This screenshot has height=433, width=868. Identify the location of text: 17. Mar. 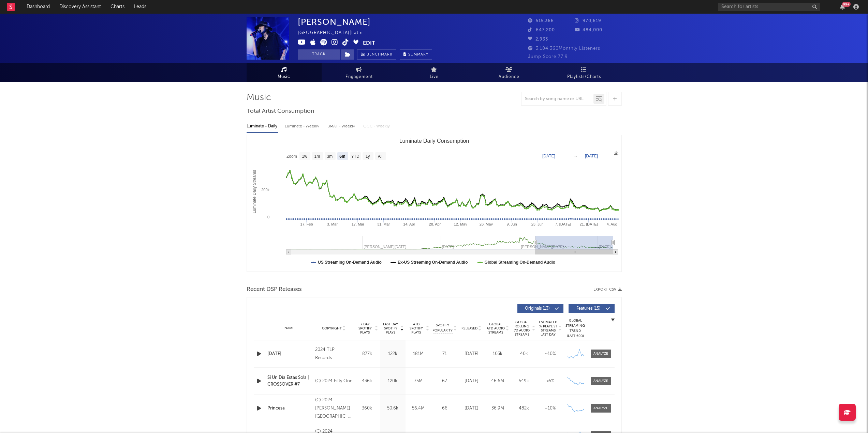
(358, 224).